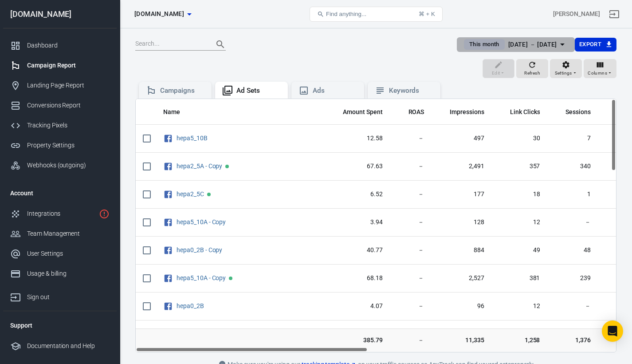 The image size is (632, 364). I want to click on span: Find anything..., so click(346, 14).